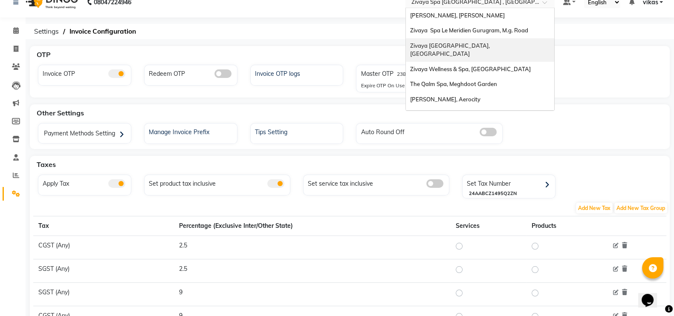  What do you see at coordinates (86, 73) in the screenshot?
I see `div: Invoice OTP` at bounding box center [86, 73].